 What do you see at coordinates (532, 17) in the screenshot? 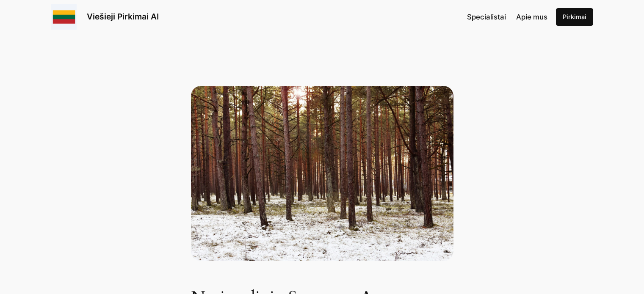
I see `a: Apie mus` at bounding box center [532, 17].